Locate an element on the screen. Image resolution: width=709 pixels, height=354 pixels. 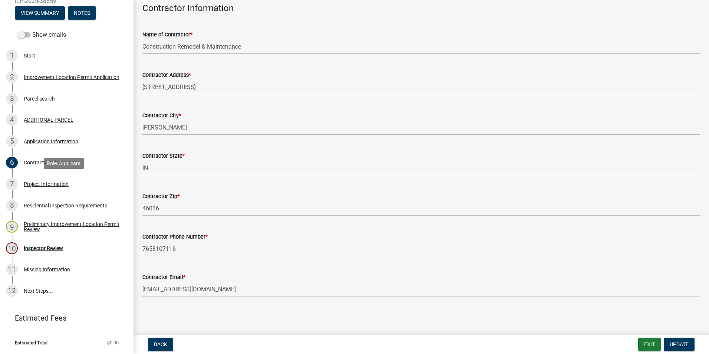
label: Contractor Zip is located at coordinates (161, 197).